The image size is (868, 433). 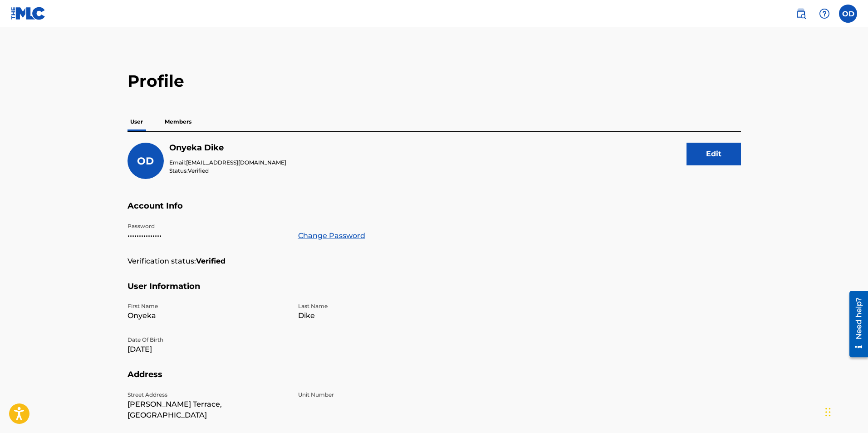 What do you see at coordinates (207, 306) in the screenshot?
I see `p: First Name` at bounding box center [207, 306].